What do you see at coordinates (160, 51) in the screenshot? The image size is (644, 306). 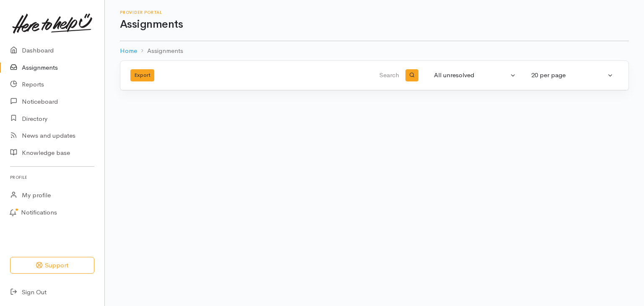 I see `li: Assignments` at bounding box center [160, 51].